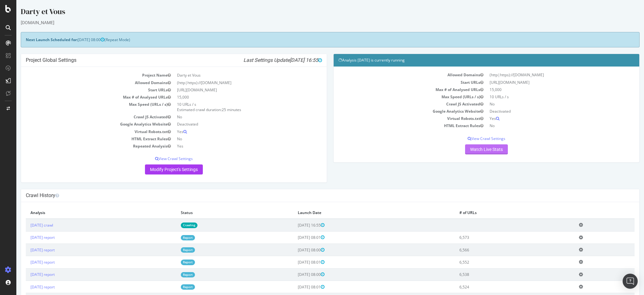 This screenshot has width=644, height=295. I want to click on th: Analysis, so click(85, 213).